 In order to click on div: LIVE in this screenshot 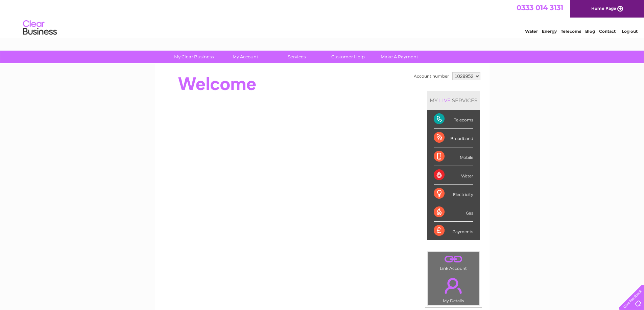, I will do `click(445, 100)`.